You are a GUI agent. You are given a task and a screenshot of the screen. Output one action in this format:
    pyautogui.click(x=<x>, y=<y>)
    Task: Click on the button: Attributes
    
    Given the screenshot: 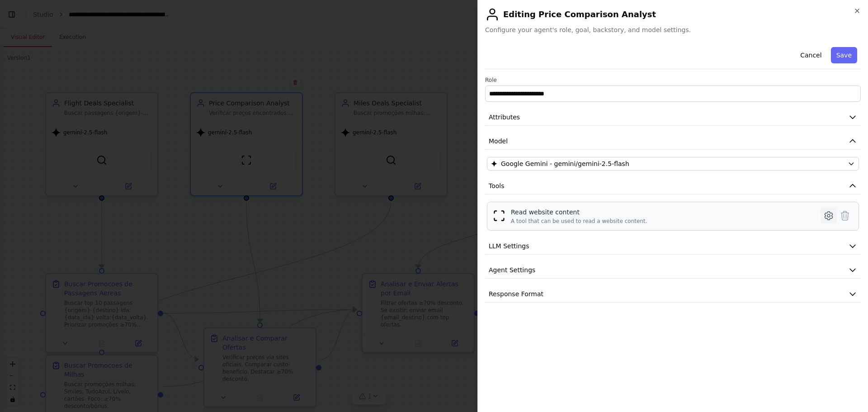 What is the action you would take?
    pyautogui.click(x=673, y=117)
    